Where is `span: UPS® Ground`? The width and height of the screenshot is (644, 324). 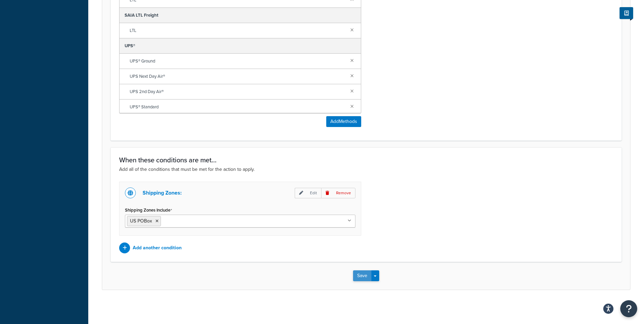
span: UPS® Ground is located at coordinates (237, 61).